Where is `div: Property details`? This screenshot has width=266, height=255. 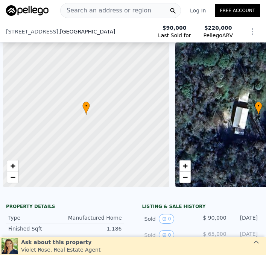 div: Property details is located at coordinates (65, 206).